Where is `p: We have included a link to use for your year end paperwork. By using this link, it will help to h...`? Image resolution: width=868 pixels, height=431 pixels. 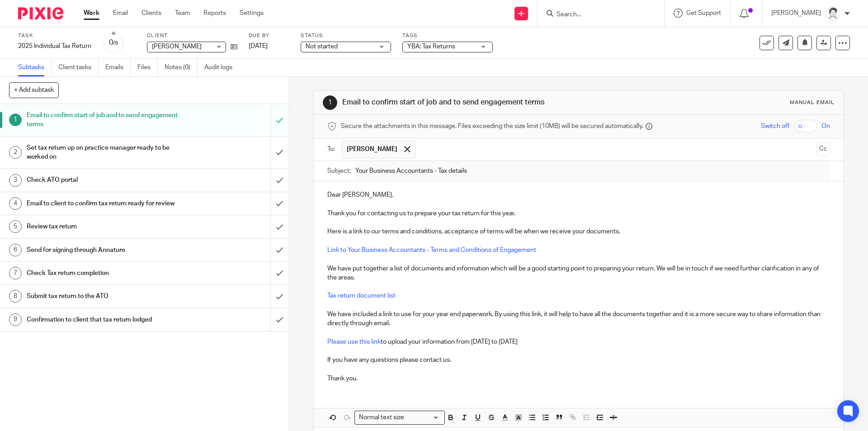
p: We have included a link to use for your year end paperwork. By using this link, it will help to h... is located at coordinates (578, 318).